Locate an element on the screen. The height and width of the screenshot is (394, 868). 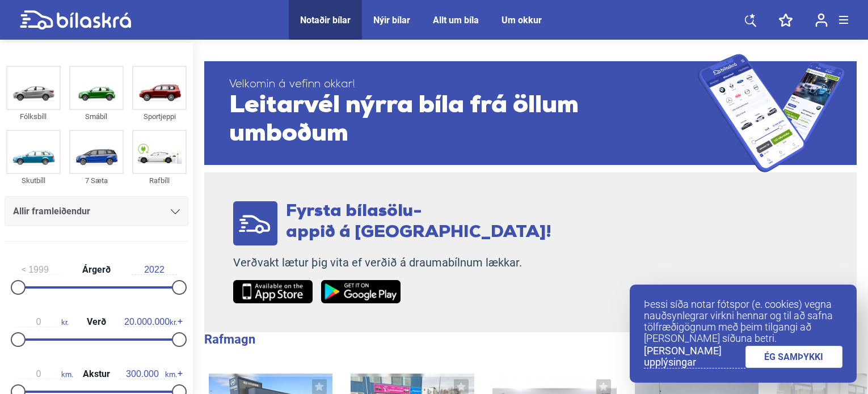
div: Nýir bílar is located at coordinates (391, 20).